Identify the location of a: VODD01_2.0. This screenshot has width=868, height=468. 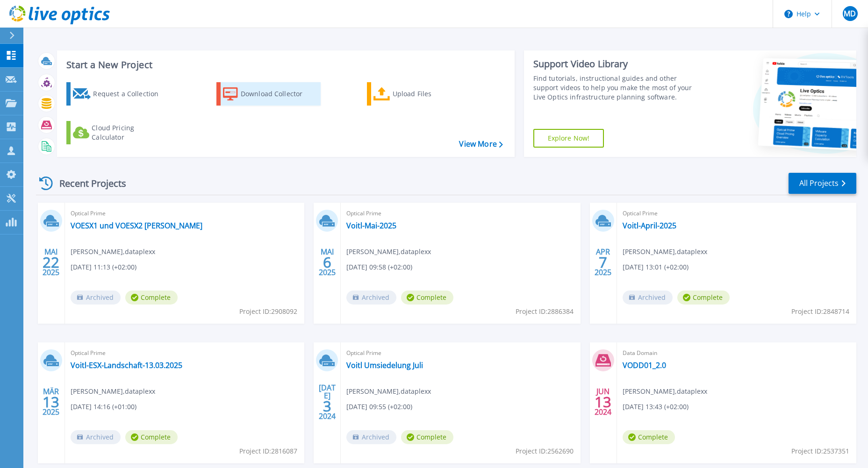
(644, 365).